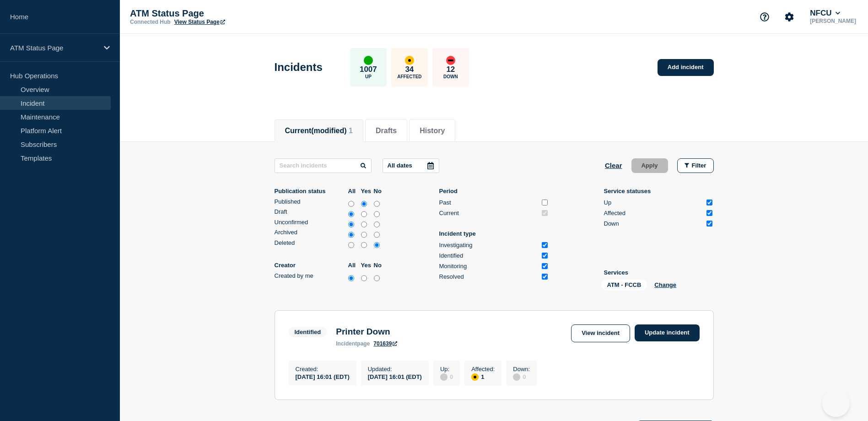  Describe the element at coordinates (368, 61) in the screenshot. I see `div: up` at that location.